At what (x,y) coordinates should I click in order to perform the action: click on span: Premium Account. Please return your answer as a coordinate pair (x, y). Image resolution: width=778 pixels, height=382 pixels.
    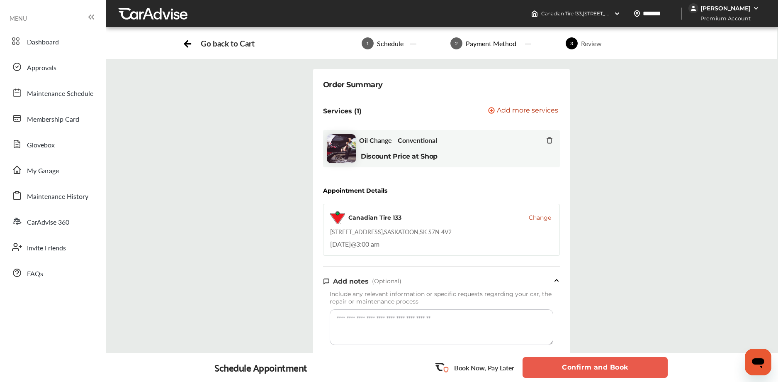
    Looking at the image, I should click on (723, 18).